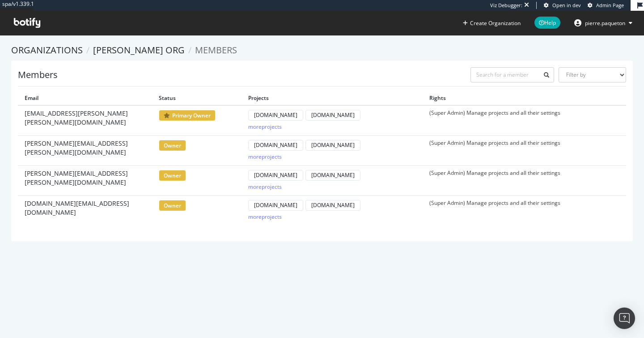 Image resolution: width=644 pixels, height=338 pixels. Describe the element at coordinates (216, 50) in the screenshot. I see `span: Members` at that location.